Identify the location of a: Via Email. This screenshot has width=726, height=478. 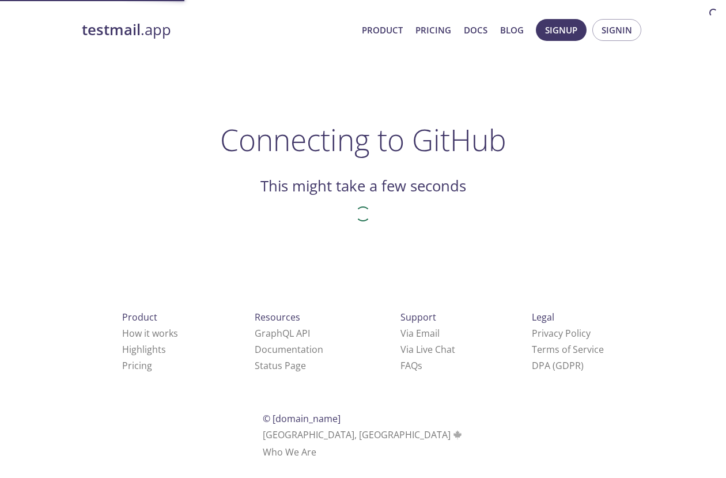
(420, 333).